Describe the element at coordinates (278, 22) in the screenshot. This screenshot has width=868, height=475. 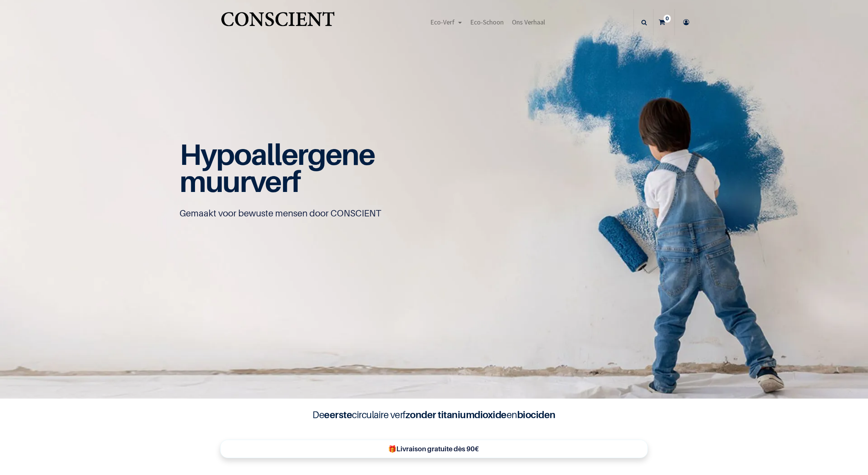
I see `img: Conscient.nl` at that location.